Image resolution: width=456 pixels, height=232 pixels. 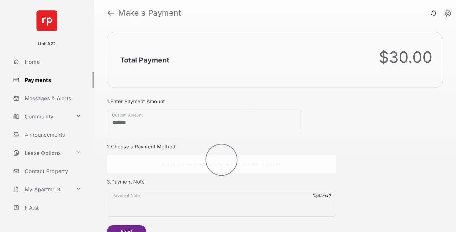 I want to click on div: $30.00, so click(x=405, y=57).